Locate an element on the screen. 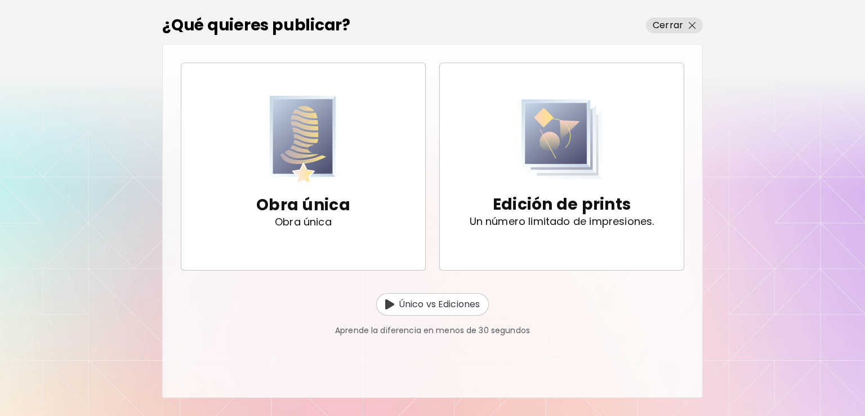  p: Aprende la diferencia en menos de 30 segundos is located at coordinates (432, 330).